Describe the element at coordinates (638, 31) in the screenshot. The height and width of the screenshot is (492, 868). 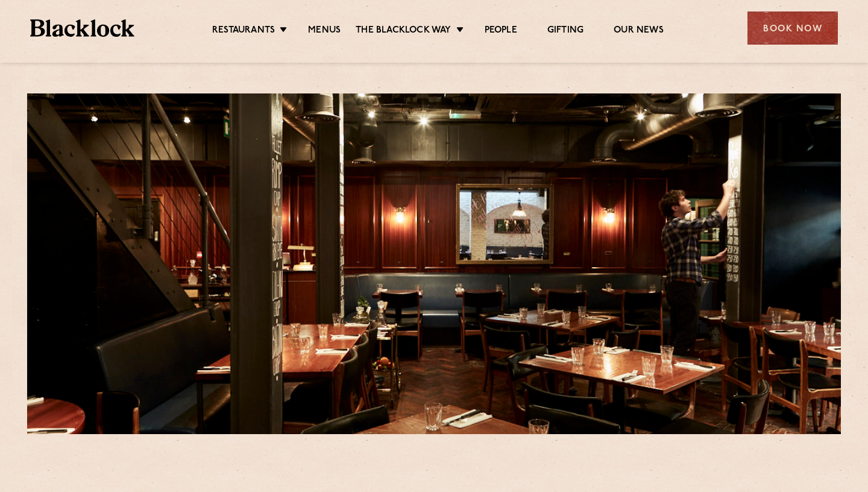
I see `a: Our News` at that location.